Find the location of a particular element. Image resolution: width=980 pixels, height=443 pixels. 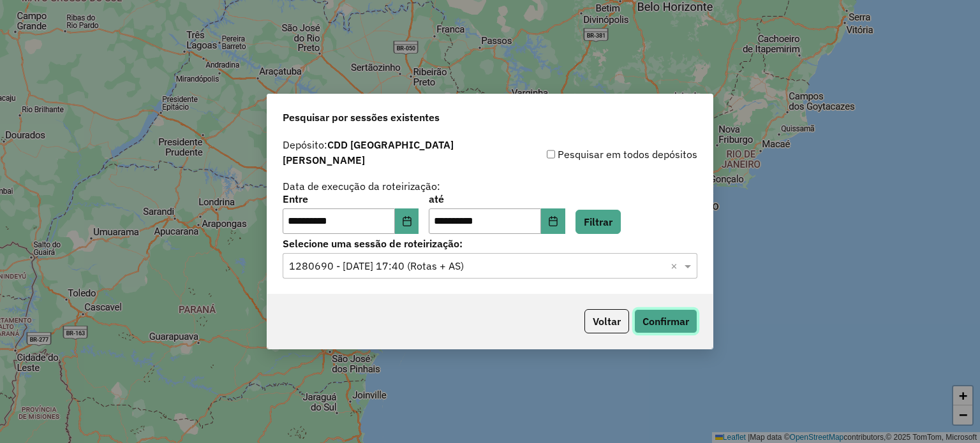

button: Filtrar is located at coordinates (598, 222).